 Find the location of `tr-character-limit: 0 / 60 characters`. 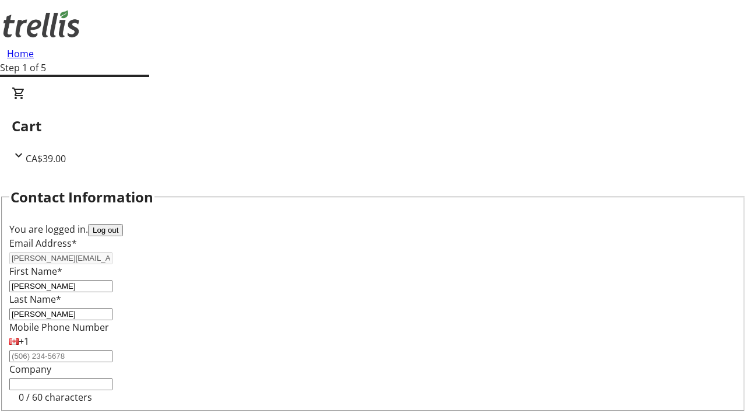

tr-character-limit: 0 / 60 characters is located at coordinates (55, 397).